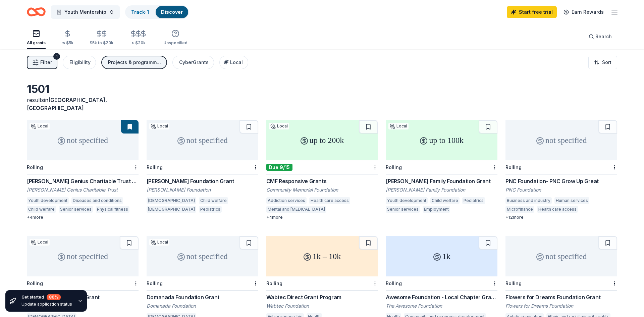 The width and height of the screenshot is (644, 317). I want to click on div: Due 9/15, so click(280, 167).